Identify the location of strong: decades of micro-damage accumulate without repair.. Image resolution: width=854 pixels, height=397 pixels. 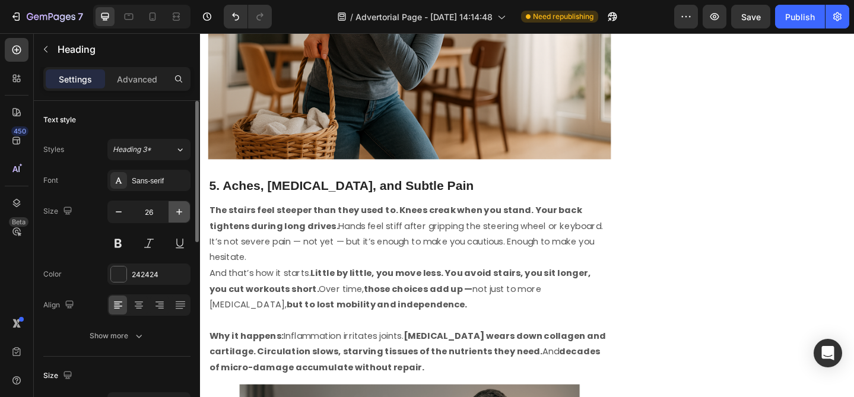
(223, 355).